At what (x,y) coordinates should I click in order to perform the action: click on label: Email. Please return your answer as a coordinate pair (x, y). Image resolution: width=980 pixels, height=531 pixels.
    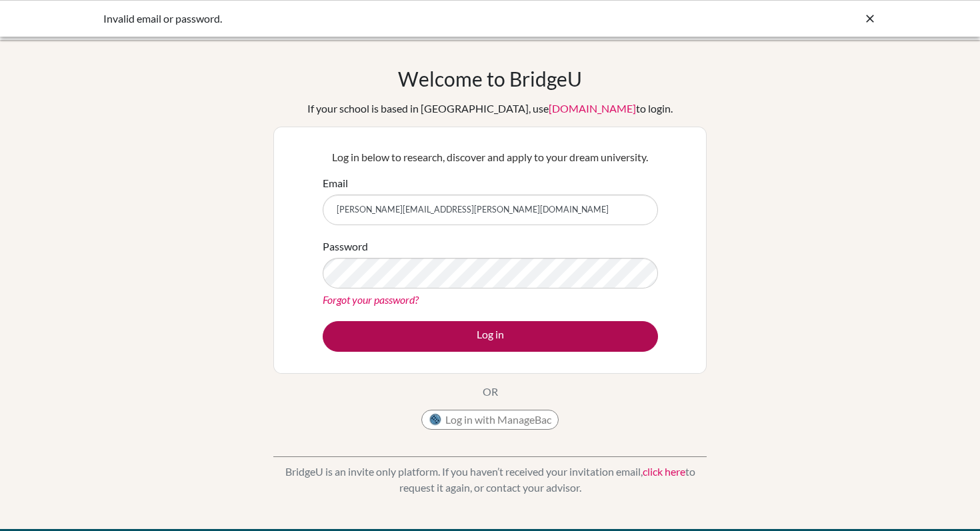
    Looking at the image, I should click on (335, 183).